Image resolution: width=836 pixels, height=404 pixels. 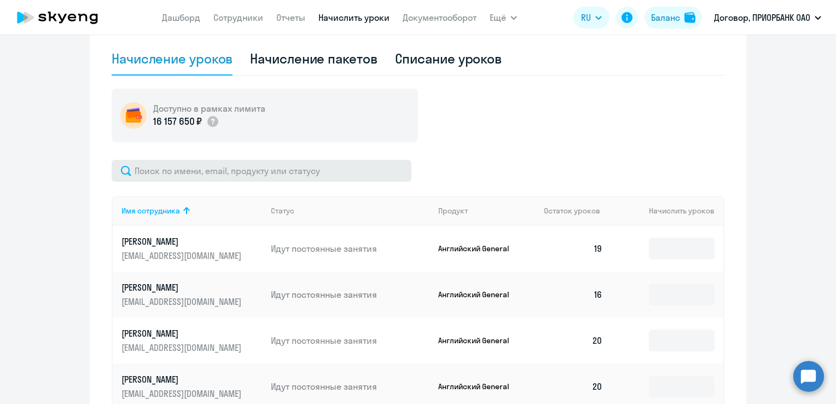 What do you see at coordinates (238, 18) in the screenshot?
I see `a: Сотрудники` at bounding box center [238, 18].